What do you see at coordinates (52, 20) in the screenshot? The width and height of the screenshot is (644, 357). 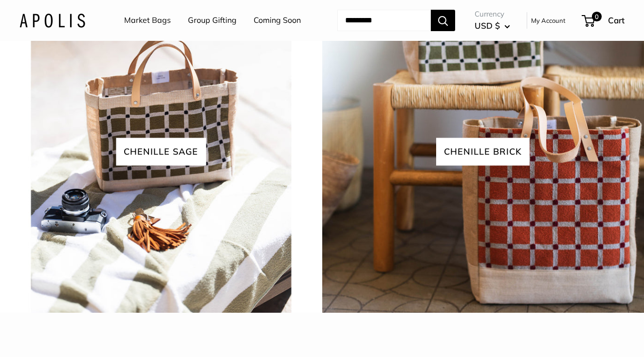 I see `img: Apolis` at bounding box center [52, 20].